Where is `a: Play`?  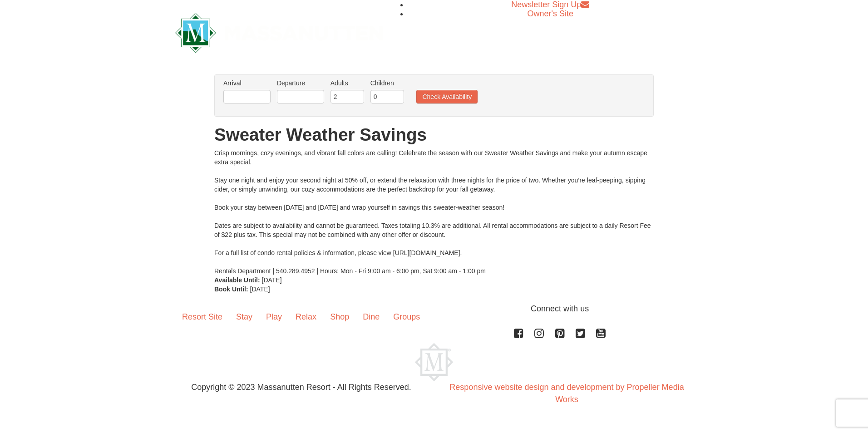 a: Play is located at coordinates (274, 316).